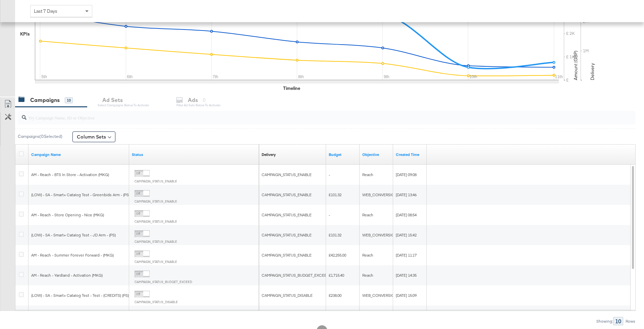  I want to click on div: Campaigns, so click(45, 100).